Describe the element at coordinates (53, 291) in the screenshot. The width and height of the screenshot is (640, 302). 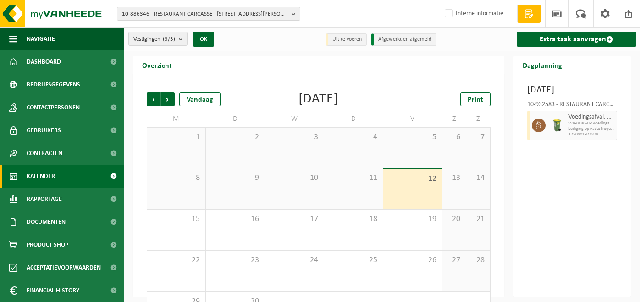
I see `span: Financial History` at that location.